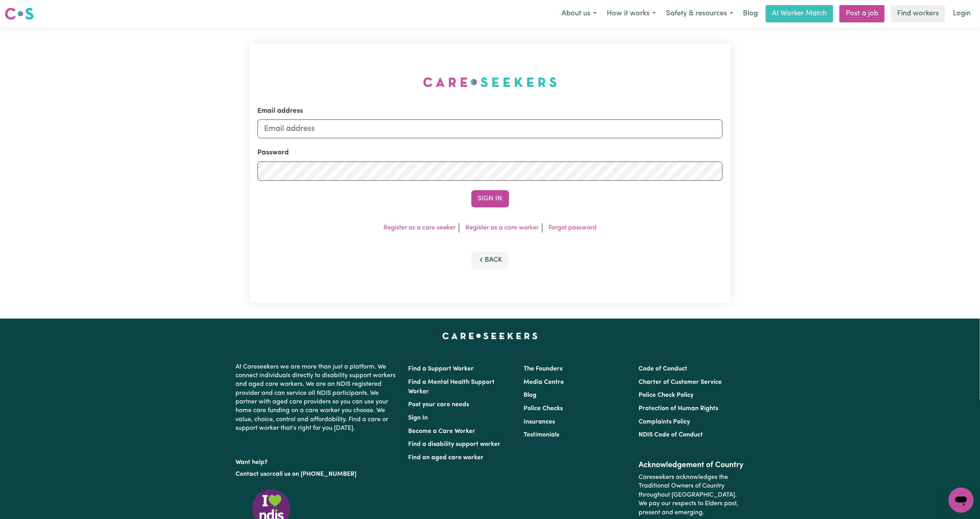  Describe the element at coordinates (439, 405) in the screenshot. I see `a: Post your care needs` at that location.